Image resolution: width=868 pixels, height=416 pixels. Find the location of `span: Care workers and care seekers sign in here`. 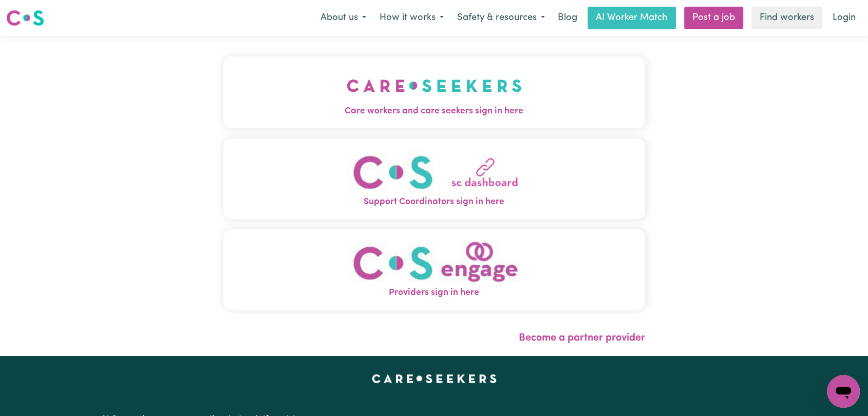

span: Care workers and care seekers sign in here is located at coordinates (434, 111).